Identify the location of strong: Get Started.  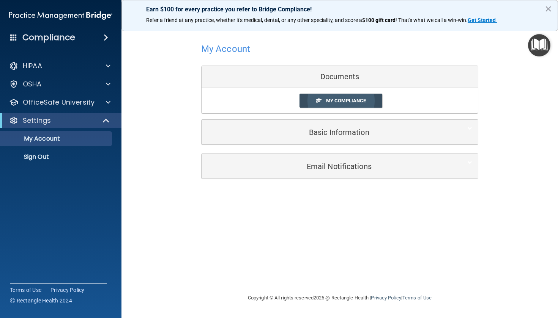
(482, 20).